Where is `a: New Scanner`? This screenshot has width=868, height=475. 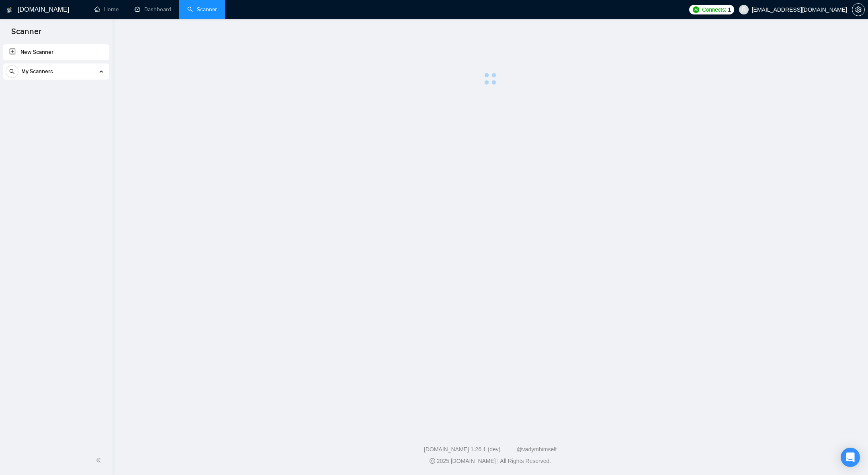
a: New Scanner is located at coordinates (56, 52).